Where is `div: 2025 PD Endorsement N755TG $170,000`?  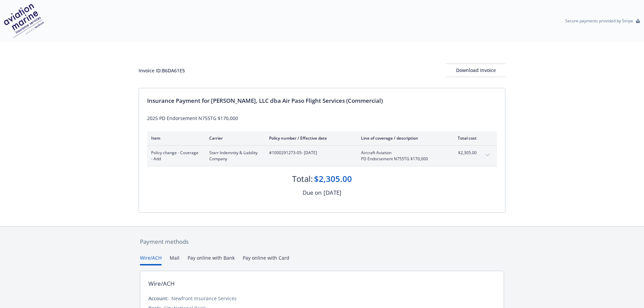 div: 2025 PD Endorsement N755TG $170,000 is located at coordinates (322, 118).